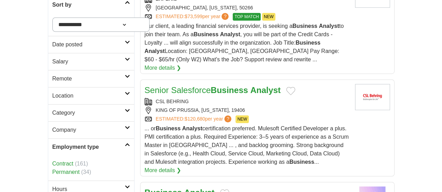 The width and height of the screenshot is (442, 192). I want to click on a: Salary, so click(91, 61).